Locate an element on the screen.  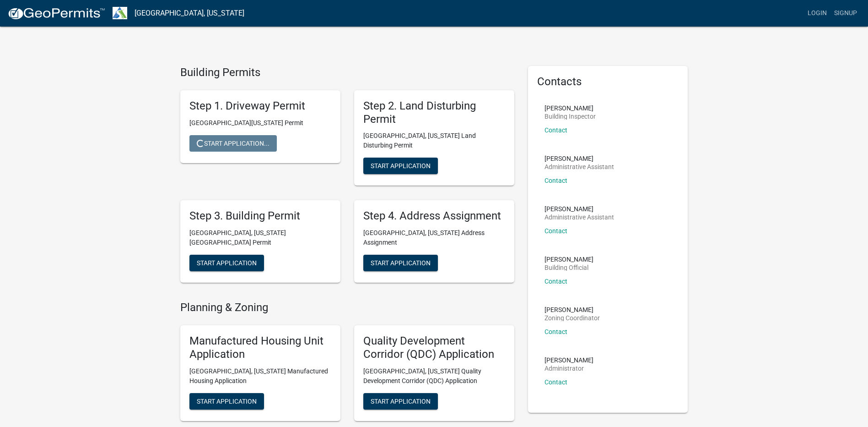
h5: Contacts is located at coordinates (608, 82).